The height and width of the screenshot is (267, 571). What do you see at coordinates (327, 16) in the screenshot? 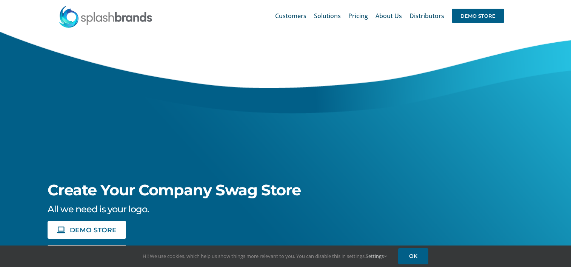
I see `span: Solutions` at bounding box center [327, 16].